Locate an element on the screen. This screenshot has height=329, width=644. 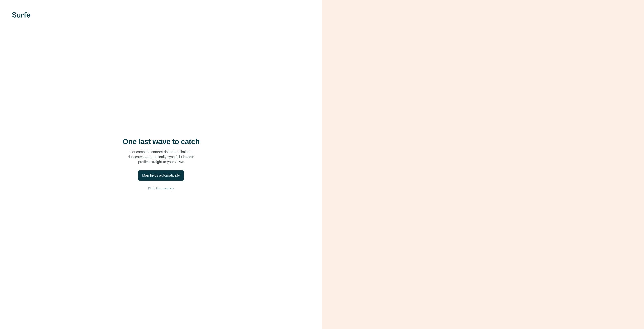
p: Get complete contact data and eliminate duplicates. Automatically sync full LinkedIn profiles str... is located at coordinates (161, 157).